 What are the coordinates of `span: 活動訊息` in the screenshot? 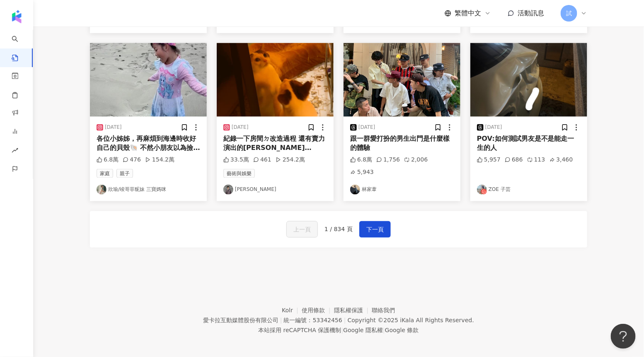 It's located at (531, 13).